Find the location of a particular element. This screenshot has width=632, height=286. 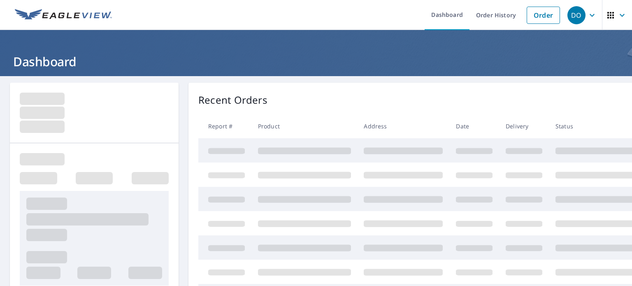

th: Product is located at coordinates (305, 126).